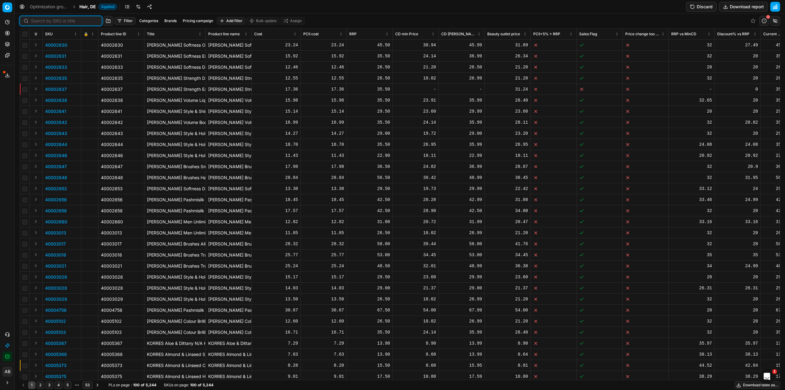 The width and height of the screenshot is (785, 390). Describe the element at coordinates (108, 7) in the screenshot. I see `span: Applied` at that location.